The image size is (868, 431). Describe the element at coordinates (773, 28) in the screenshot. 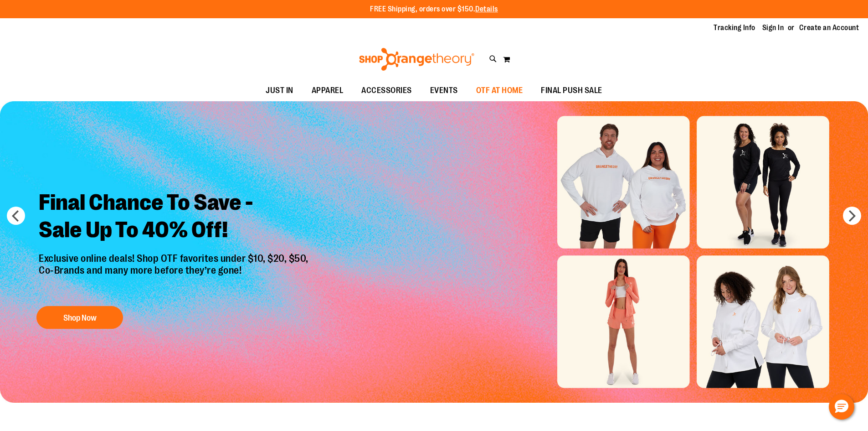

I see `a: Sign In` at that location.